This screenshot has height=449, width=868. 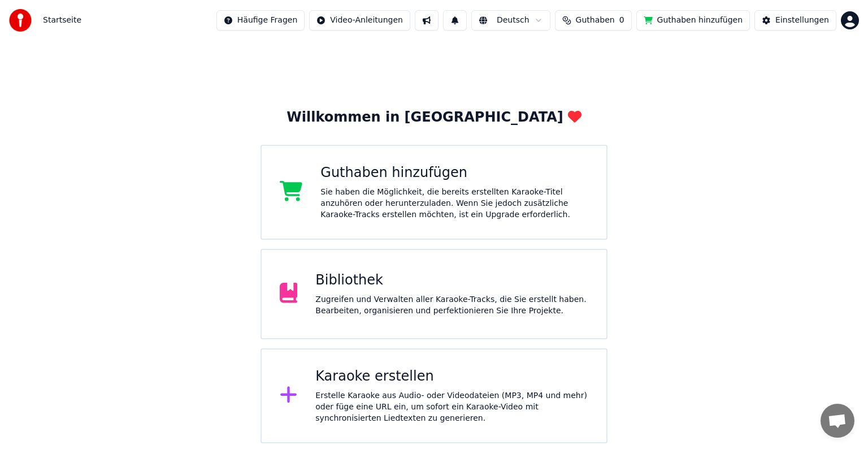 I want to click on div: Karaoke erstellen, so click(x=451, y=377).